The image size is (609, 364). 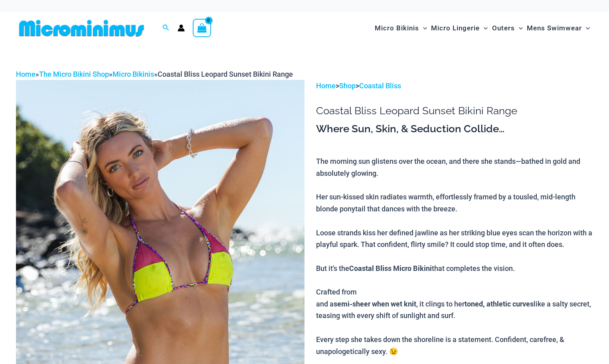 I want to click on span: Outers, so click(x=503, y=28).